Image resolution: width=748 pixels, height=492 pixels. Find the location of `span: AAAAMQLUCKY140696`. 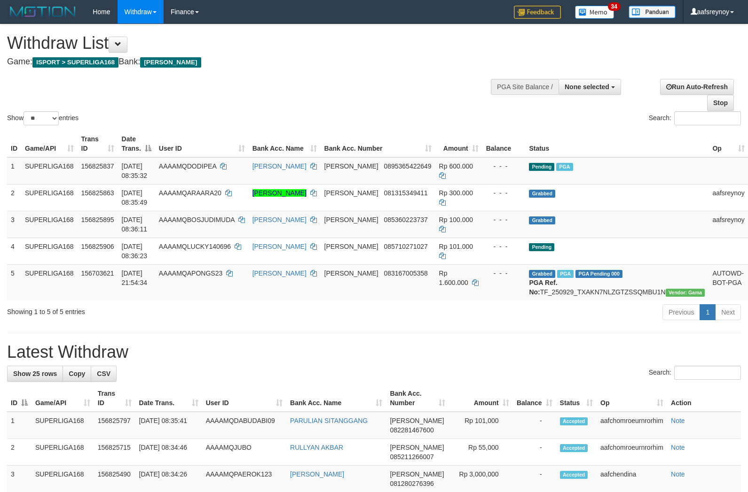

span: AAAAMQLUCKY140696 is located at coordinates (195, 247).